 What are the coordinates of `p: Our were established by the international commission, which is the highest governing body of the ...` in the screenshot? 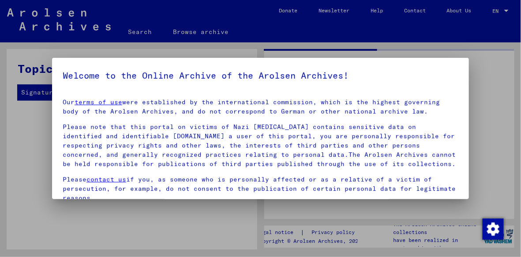 It's located at (260, 107).